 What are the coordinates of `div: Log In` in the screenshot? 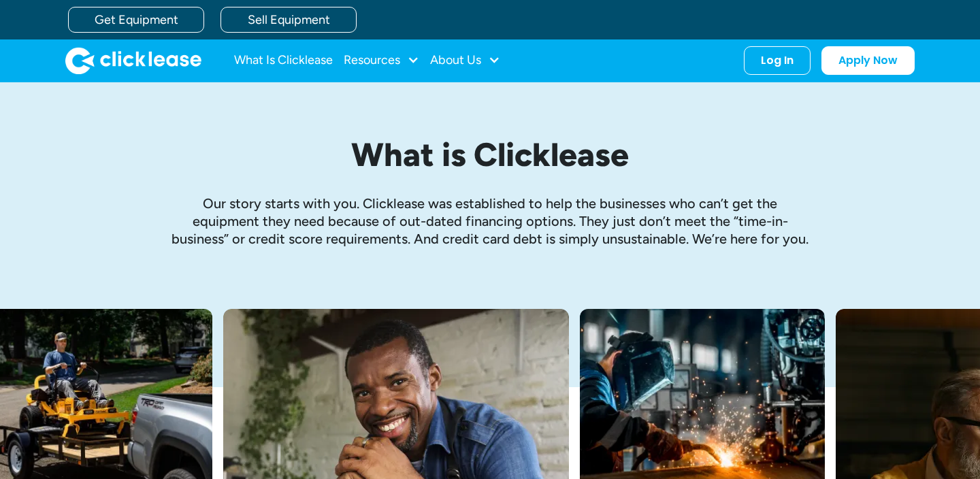 It's located at (777, 61).